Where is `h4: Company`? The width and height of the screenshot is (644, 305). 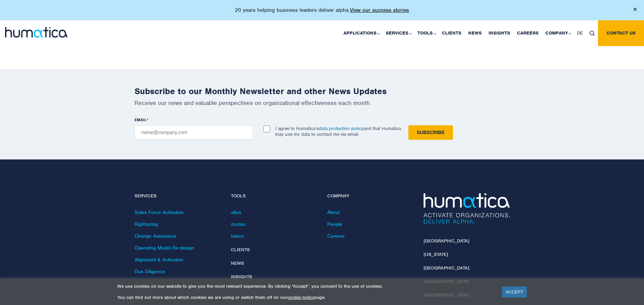 h4: Company is located at coordinates (370, 196).